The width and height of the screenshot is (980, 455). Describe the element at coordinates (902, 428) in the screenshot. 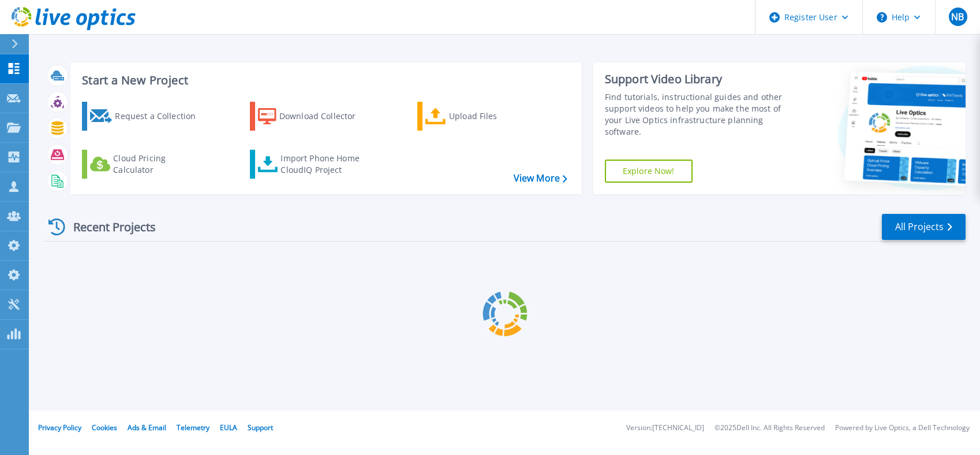

I see `li: Powered by Live Optics, a Dell Technology` at that location.